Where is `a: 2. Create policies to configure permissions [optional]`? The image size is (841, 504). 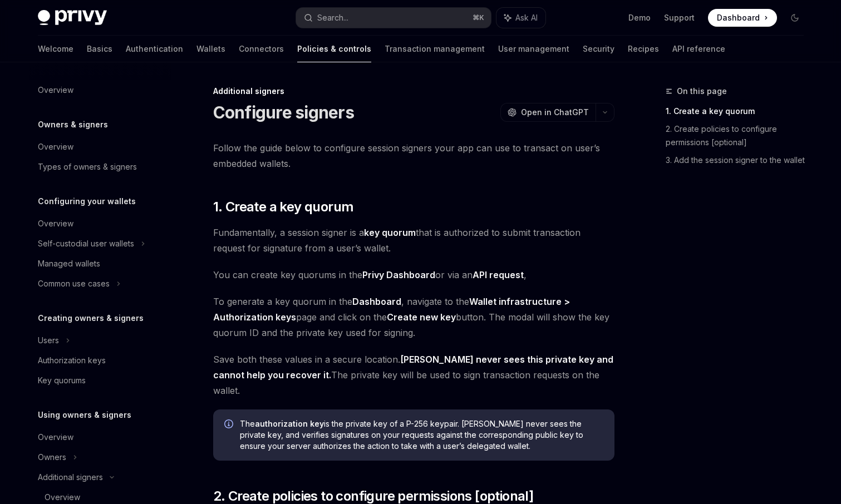
a: 2. Create policies to configure permissions [optional] is located at coordinates (739, 136).